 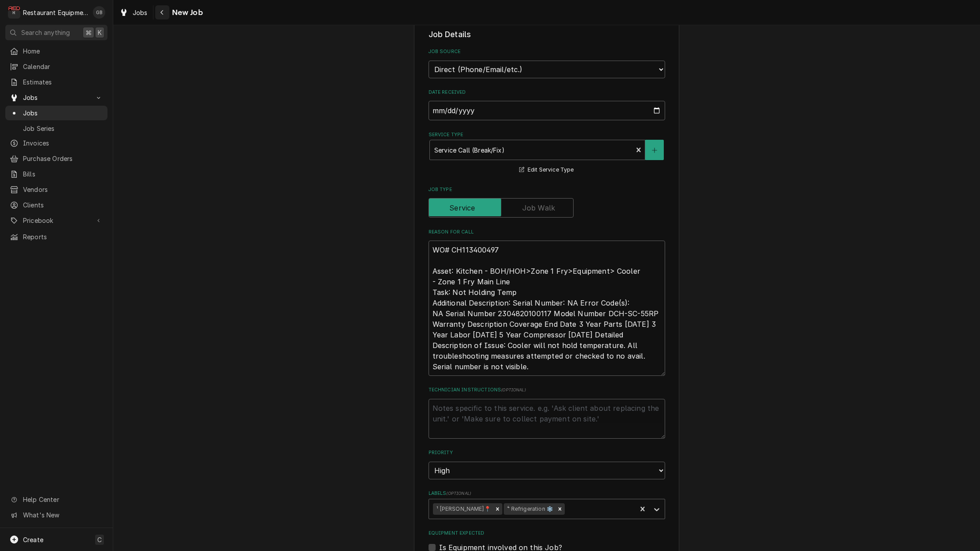 What do you see at coordinates (654, 151) in the screenshot?
I see `svg: Create New Service` at bounding box center [654, 151].